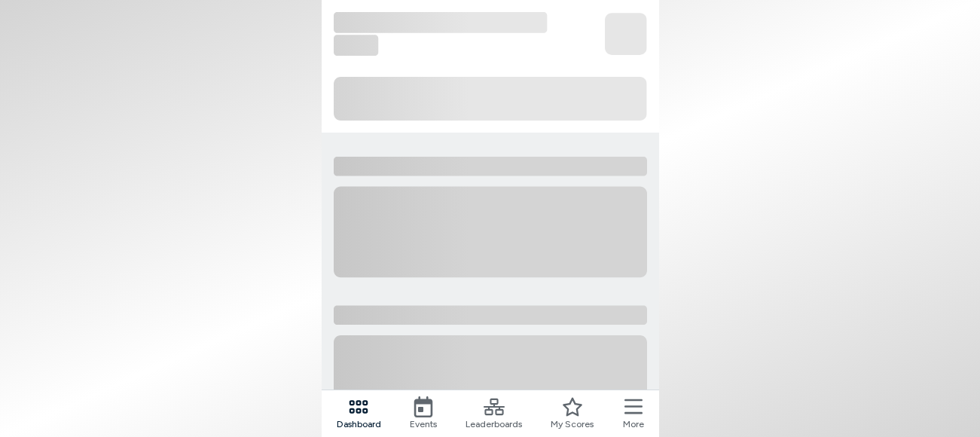  Describe the element at coordinates (571, 414) in the screenshot. I see `a: My Scores` at that location.